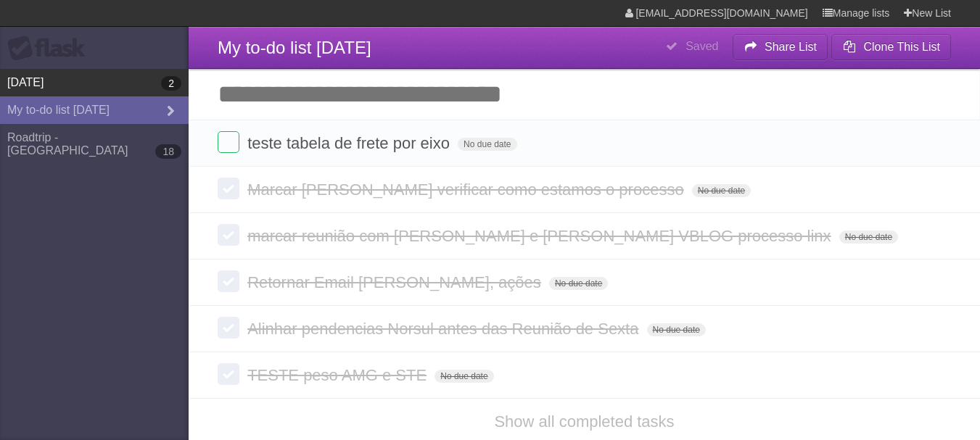  Describe the element at coordinates (584, 421) in the screenshot. I see `a: Show all completed tasks` at that location.